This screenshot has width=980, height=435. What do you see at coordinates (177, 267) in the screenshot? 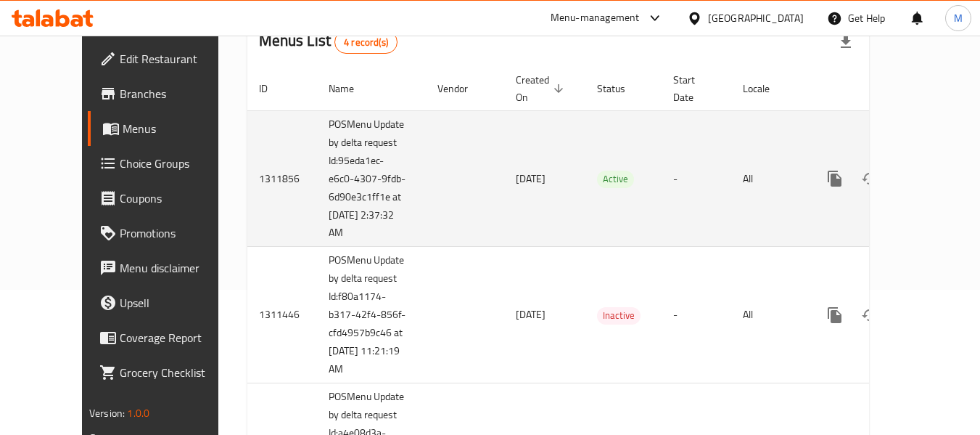
I see `span: Menu disclaimer` at bounding box center [177, 267].